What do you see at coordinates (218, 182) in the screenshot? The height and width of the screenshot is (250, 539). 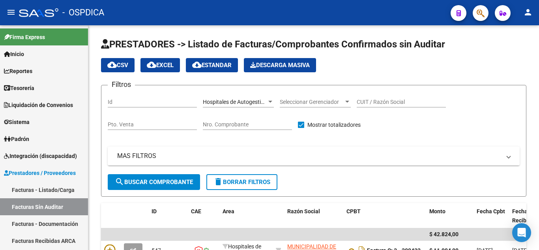 I see `mat-icon: delete` at bounding box center [218, 182].